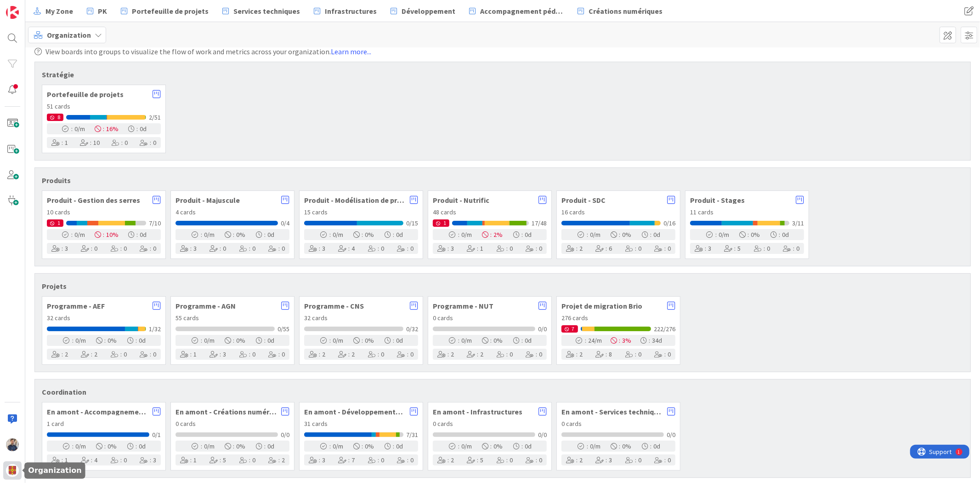 The width and height of the screenshot is (980, 483). What do you see at coordinates (452, 248) in the screenshot?
I see `span: 3` at bounding box center [452, 248].